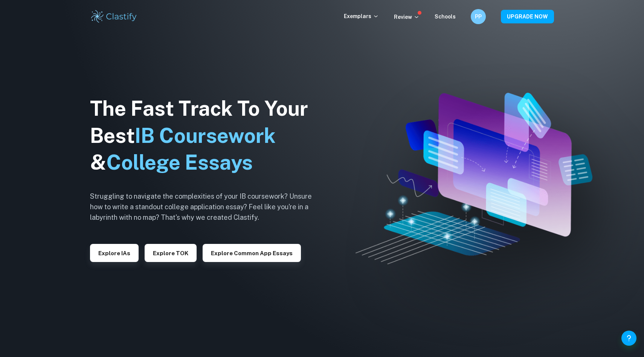 The width and height of the screenshot is (644, 357). I want to click on a: Clastify logo, so click(114, 17).